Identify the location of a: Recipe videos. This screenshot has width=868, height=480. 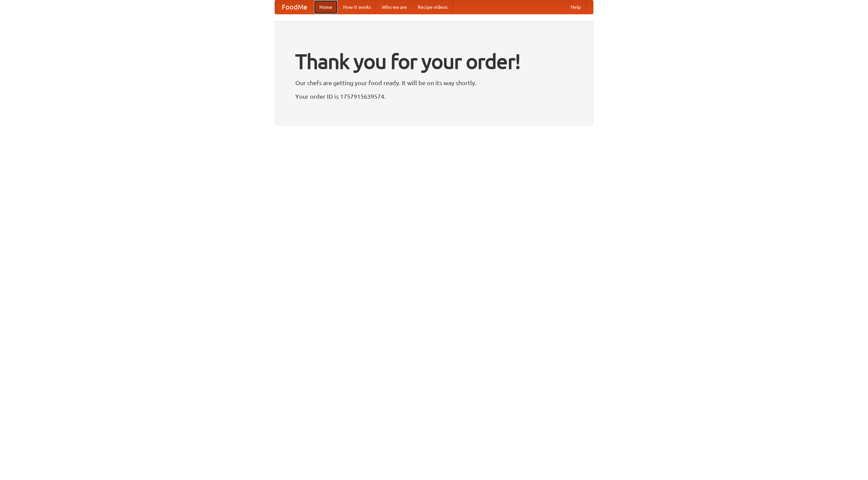
(432, 7).